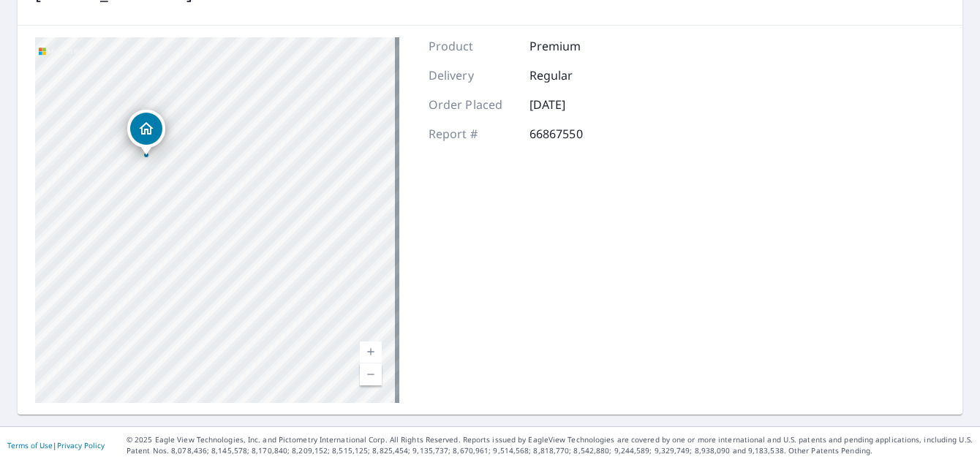 This screenshot has height=457, width=980. What do you see at coordinates (573, 134) in the screenshot?
I see `p: 66867550` at bounding box center [573, 134].